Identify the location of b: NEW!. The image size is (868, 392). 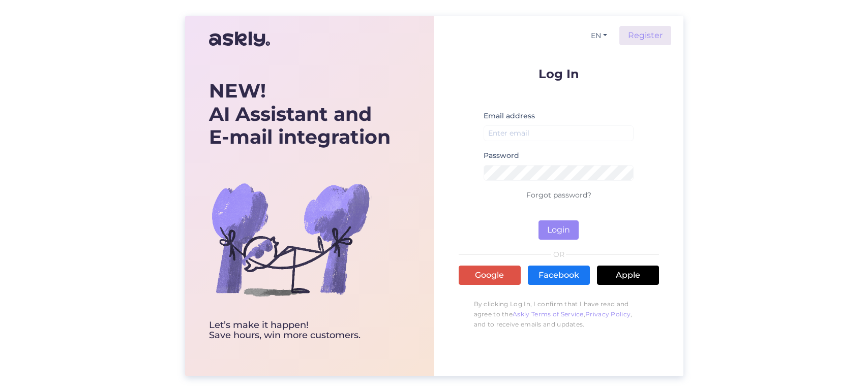
(238, 90).